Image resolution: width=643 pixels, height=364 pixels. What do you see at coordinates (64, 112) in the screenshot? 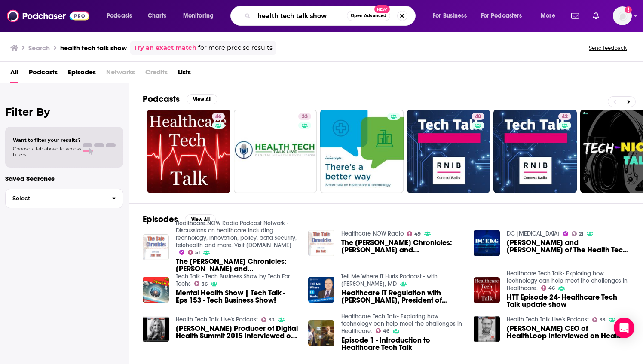
I see `h2: Filter By` at bounding box center [64, 112].